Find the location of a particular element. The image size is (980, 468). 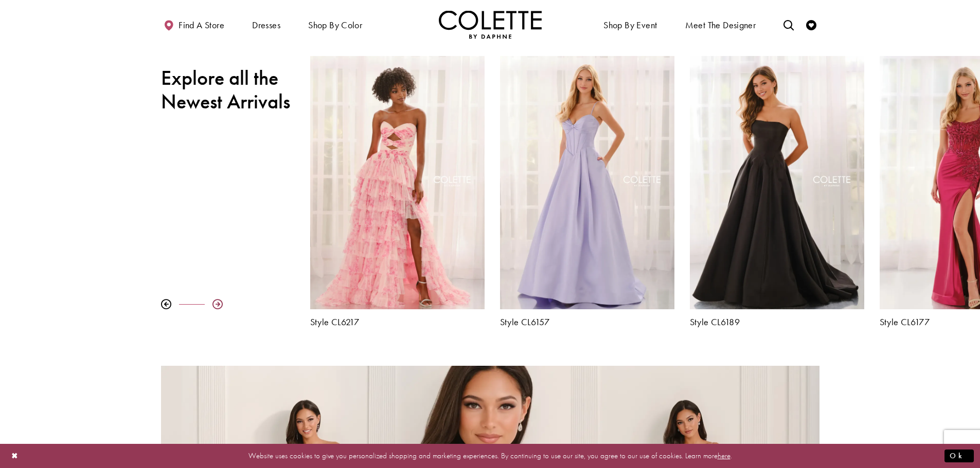

div: Colette by Daphne Style No. CL6157 is located at coordinates (587, 192).